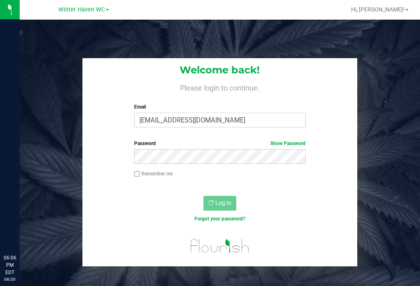 This screenshot has height=286, width=420. What do you see at coordinates (220, 203) in the screenshot?
I see `button: Log In` at bounding box center [220, 203].